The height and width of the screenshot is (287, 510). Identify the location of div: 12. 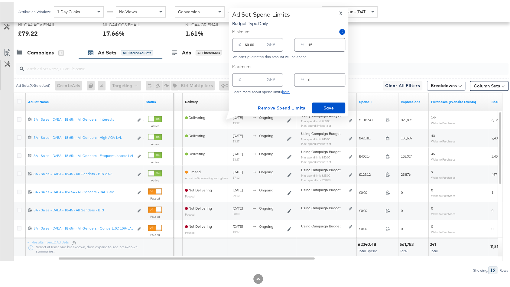
(493, 268).